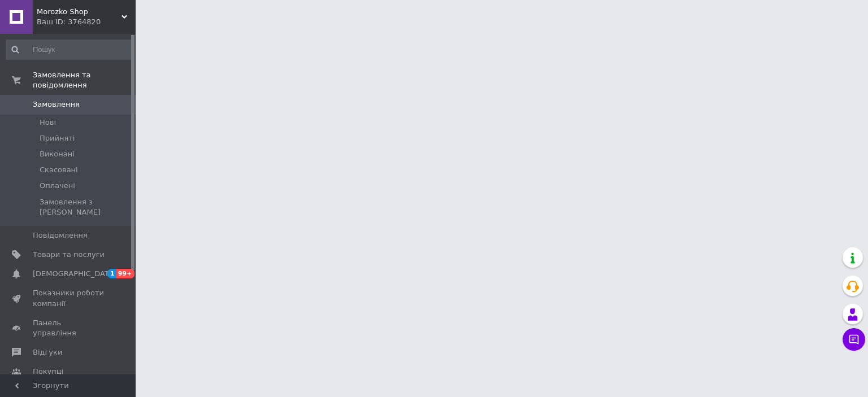 Image resolution: width=868 pixels, height=397 pixels. I want to click on span: Панель управління, so click(68, 328).